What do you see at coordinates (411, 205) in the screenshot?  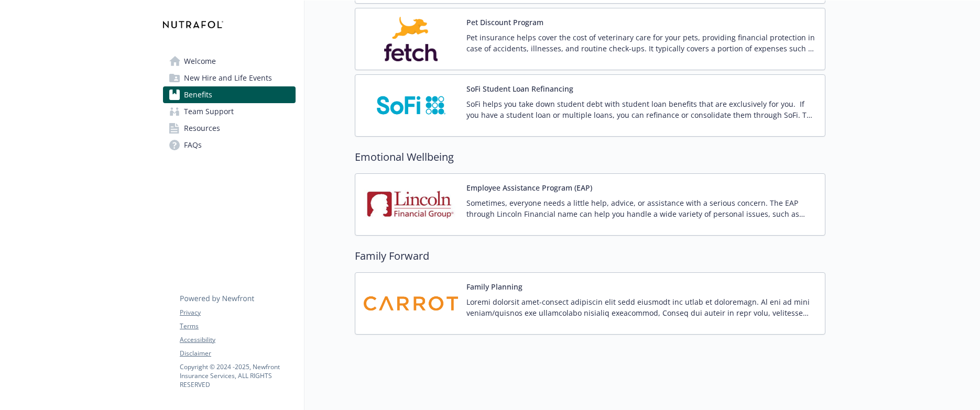 I see `img: Lincoln Financial Group carrier logo` at bounding box center [411, 205].